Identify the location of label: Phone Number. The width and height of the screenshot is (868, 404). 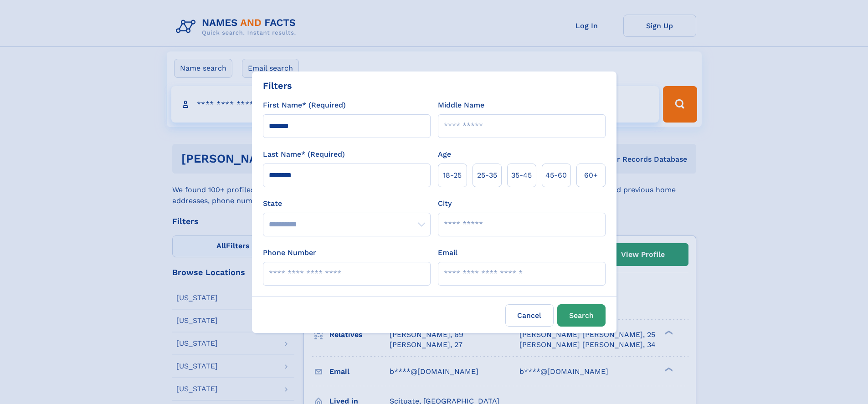
(289, 253).